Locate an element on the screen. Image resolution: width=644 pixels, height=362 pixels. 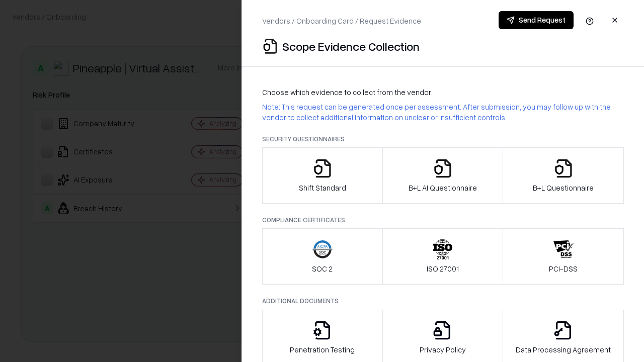
p: SOC 2 is located at coordinates (322, 268).